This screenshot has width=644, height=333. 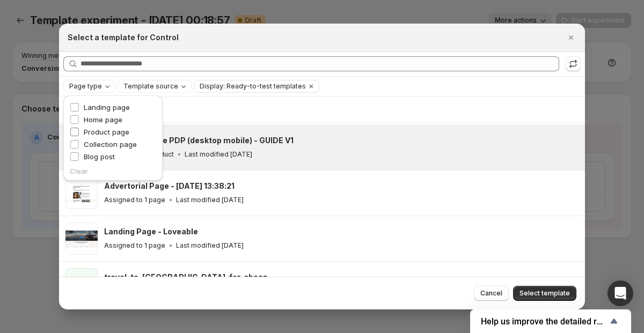 I want to click on span: Home page, so click(x=103, y=120).